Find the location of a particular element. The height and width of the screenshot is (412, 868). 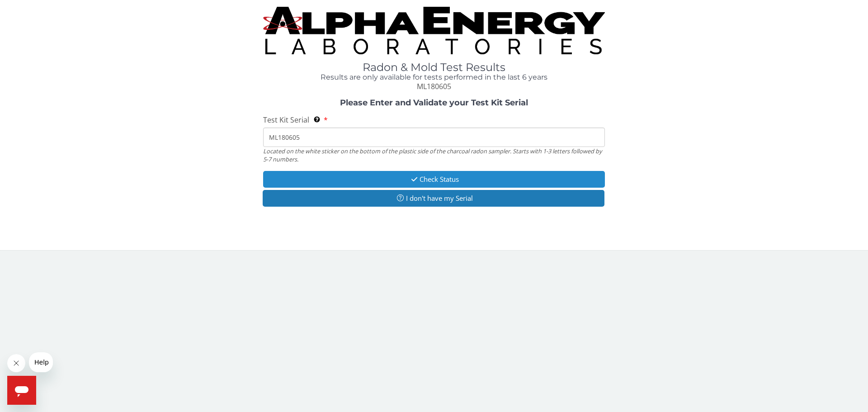

button: I don't have my Serial is located at coordinates (434, 198).